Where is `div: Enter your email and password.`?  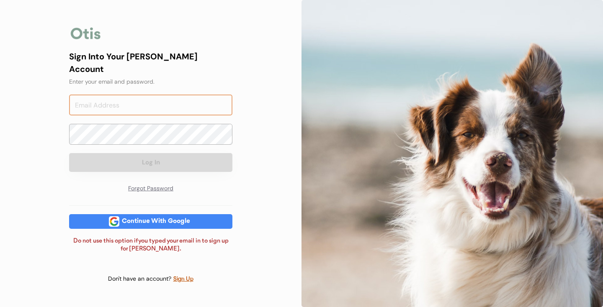 div: Enter your email and password. is located at coordinates (151, 82).